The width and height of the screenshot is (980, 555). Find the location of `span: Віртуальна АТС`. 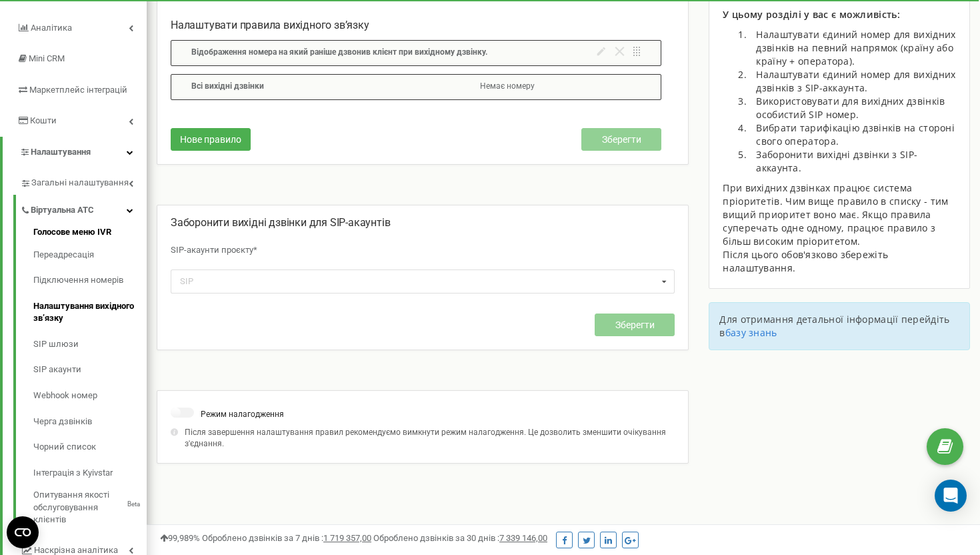

span: Віртуальна АТС is located at coordinates (62, 210).